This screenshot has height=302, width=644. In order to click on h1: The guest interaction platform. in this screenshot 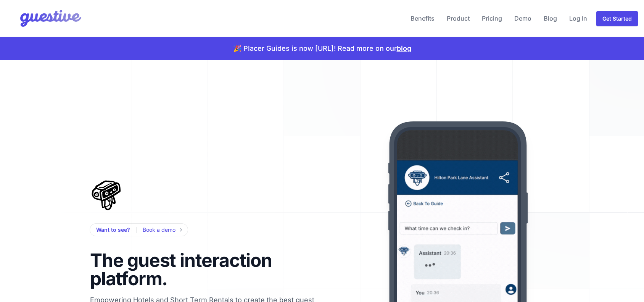, I will do `click(188, 270)`.